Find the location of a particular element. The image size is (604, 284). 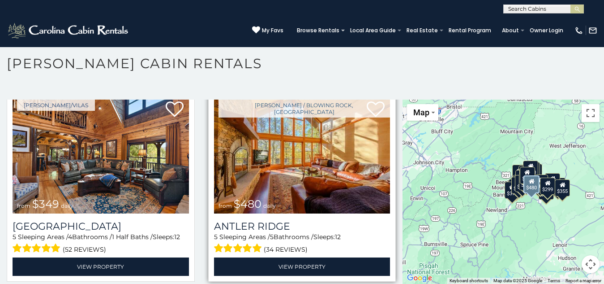

a: Report a map error is located at coordinates (584, 280).